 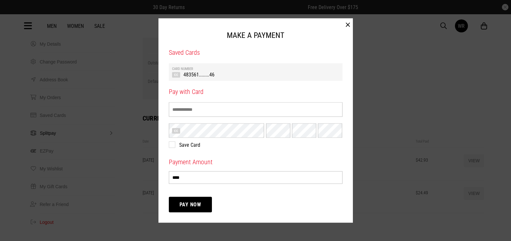 What do you see at coordinates (255, 52) in the screenshot?
I see `h3: Saved Cards` at bounding box center [255, 52].